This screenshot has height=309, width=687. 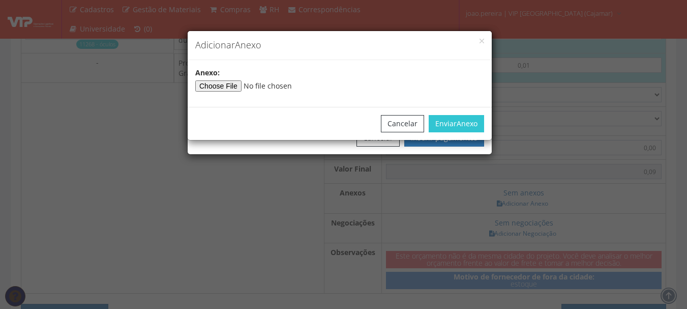 What do you see at coordinates (456, 124) in the screenshot?
I see `button: Enviar` at bounding box center [456, 124].